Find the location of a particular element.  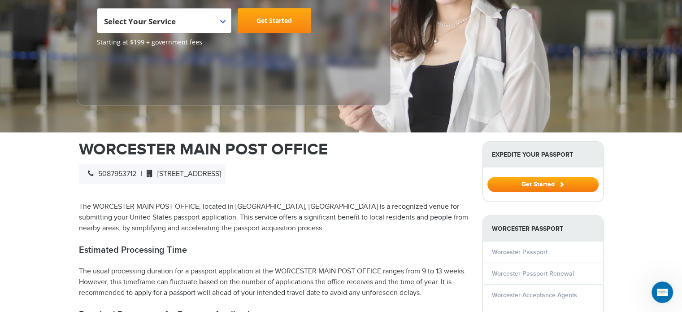

button: Get Started is located at coordinates (543, 184).